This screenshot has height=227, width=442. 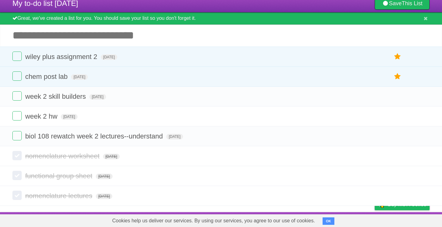 What do you see at coordinates (329, 221) in the screenshot?
I see `button: OK` at bounding box center [329, 221].